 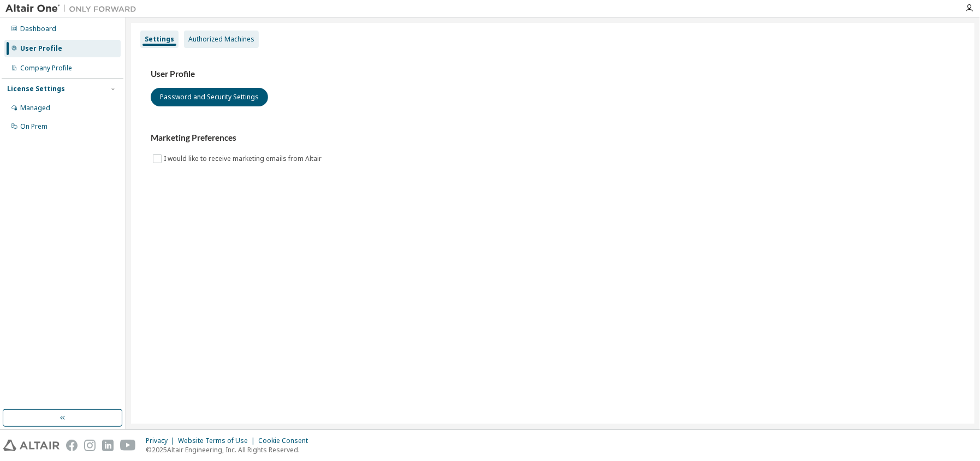 I want to click on div: Cookie Consent, so click(x=286, y=441).